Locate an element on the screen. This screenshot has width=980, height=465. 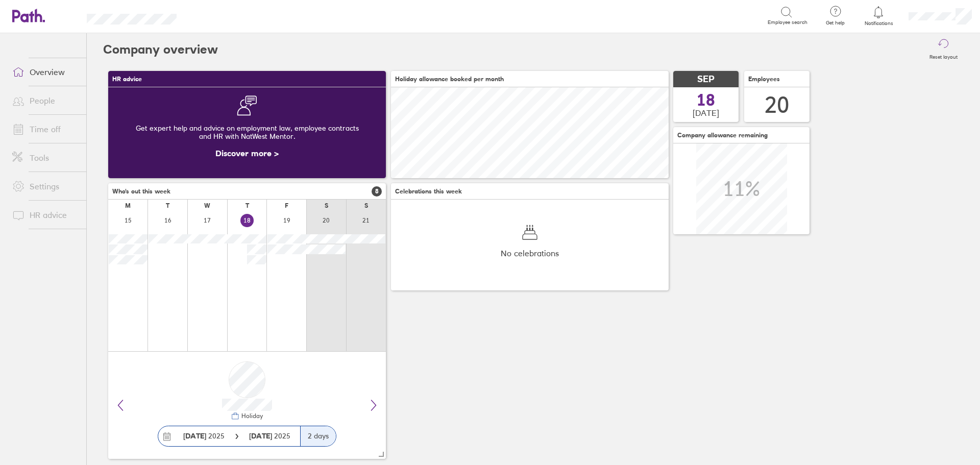
span: 18 is located at coordinates (706, 100).